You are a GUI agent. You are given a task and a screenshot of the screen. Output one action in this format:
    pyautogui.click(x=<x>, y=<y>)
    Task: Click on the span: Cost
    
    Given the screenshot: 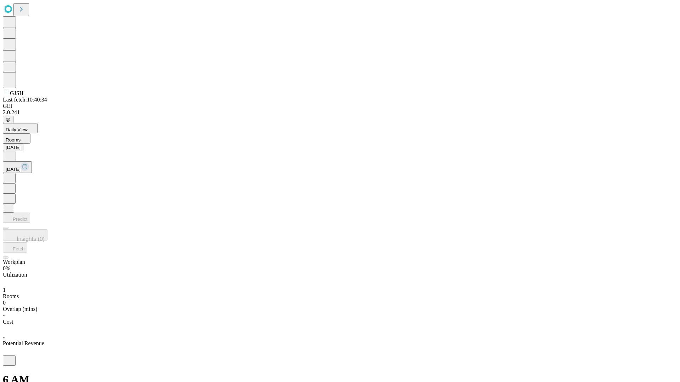 What is the action you would take?
    pyautogui.click(x=8, y=322)
    